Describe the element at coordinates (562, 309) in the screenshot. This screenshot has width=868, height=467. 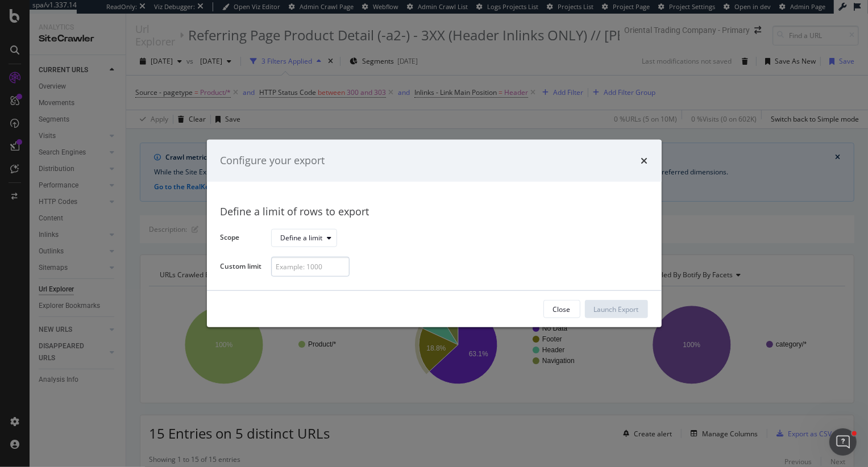
I see `div: Close` at that location.